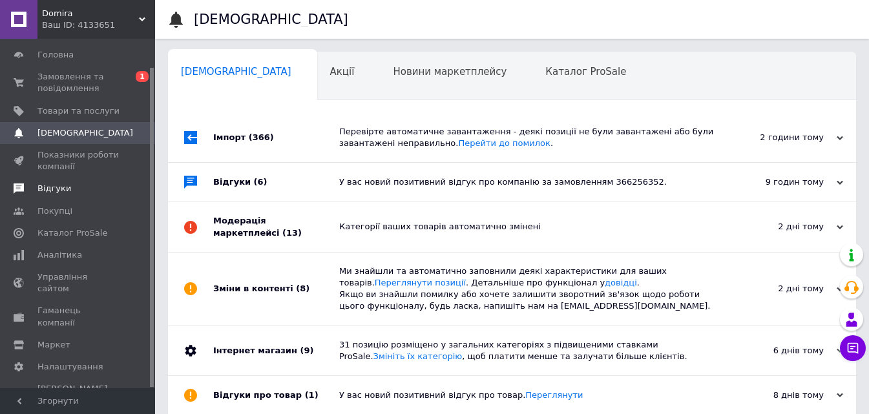 The image size is (869, 414). Describe the element at coordinates (98, 25) in the screenshot. I see `div: Ваш ID: 4133651` at that location.